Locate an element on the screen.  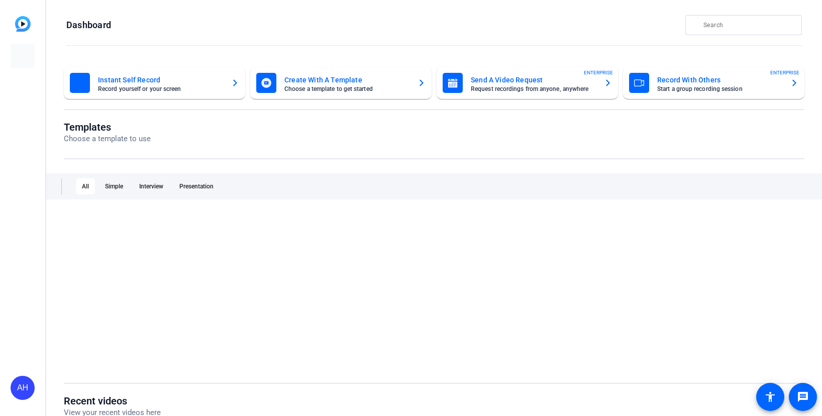
mat-card-title: Send A Video Request is located at coordinates (533, 80).